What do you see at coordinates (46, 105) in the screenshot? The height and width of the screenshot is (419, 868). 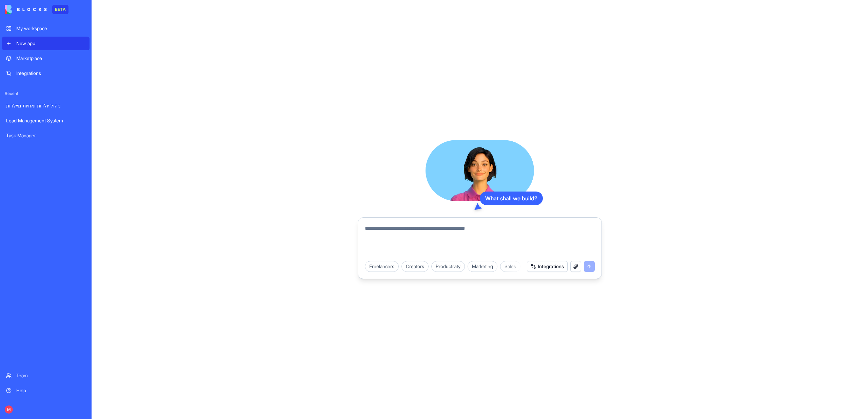 I see `a: ניהול יולדות ואחיות מיילדות` at bounding box center [46, 105].